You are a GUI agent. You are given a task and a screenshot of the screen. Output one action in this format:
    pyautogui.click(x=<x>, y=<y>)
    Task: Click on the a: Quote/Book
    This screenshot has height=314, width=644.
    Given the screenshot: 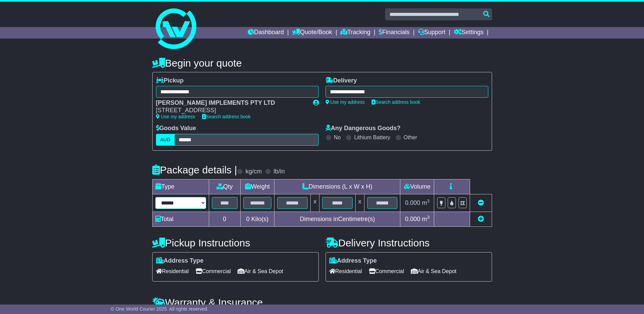 What is the action you would take?
    pyautogui.click(x=312, y=33)
    